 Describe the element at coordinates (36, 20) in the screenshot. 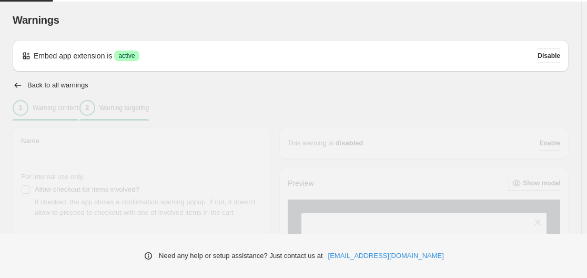

I see `span: Warnings` at that location.